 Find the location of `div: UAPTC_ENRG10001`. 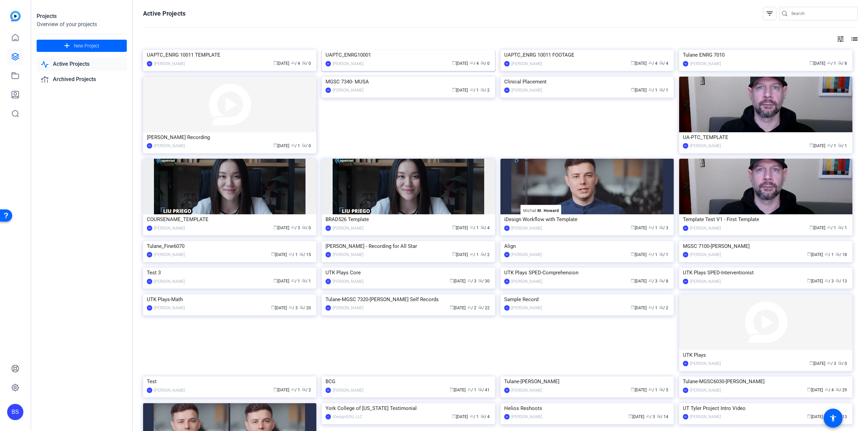

div: UAPTC_ENRG10001 is located at coordinates (408, 55).